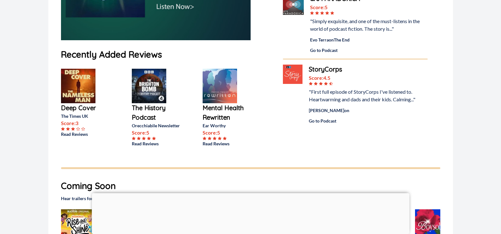 This screenshot has width=501, height=234. Describe the element at coordinates (86, 116) in the screenshot. I see `p: The Times UK` at that location.